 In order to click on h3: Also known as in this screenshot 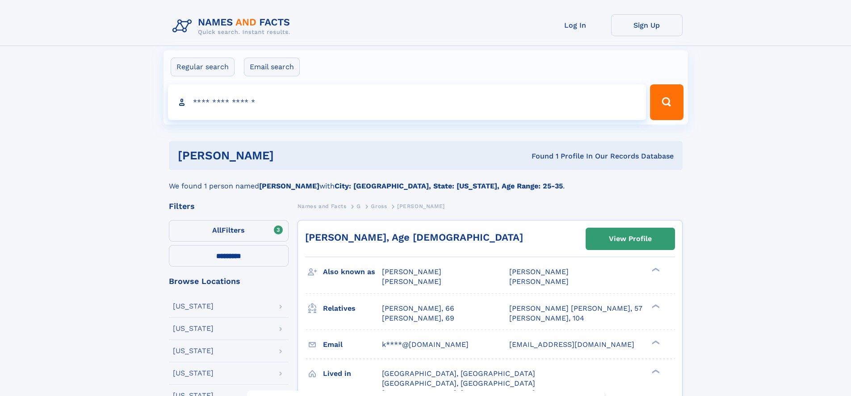, I will do `click(352, 272)`.